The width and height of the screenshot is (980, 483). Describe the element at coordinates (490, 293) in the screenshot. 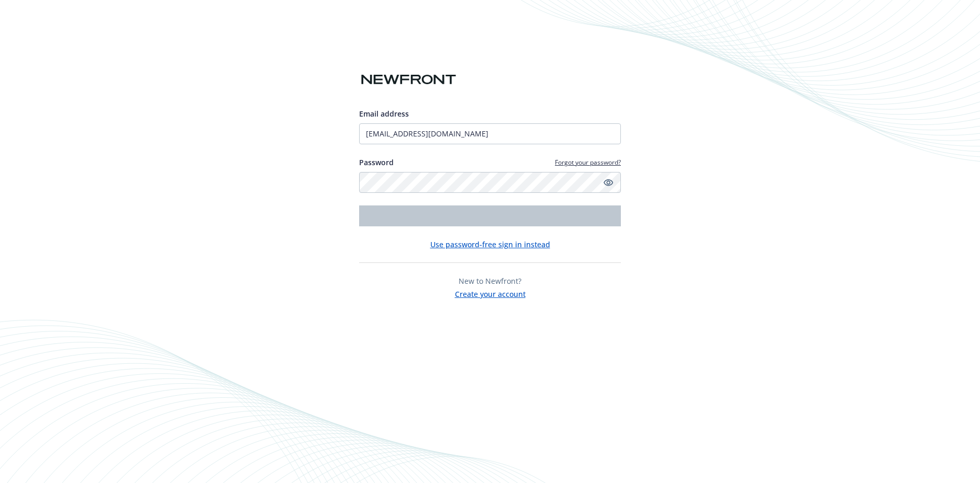

I see `button: Create your account` at that location.